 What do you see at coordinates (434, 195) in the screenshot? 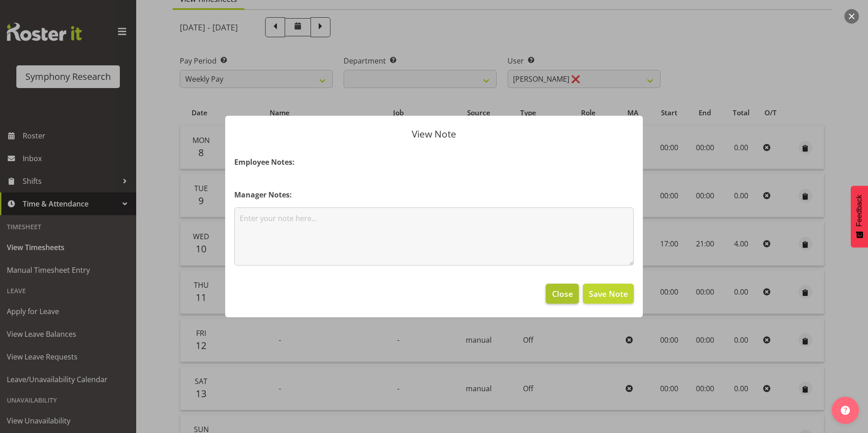
I see `h4: Manager Notes:` at bounding box center [434, 195].